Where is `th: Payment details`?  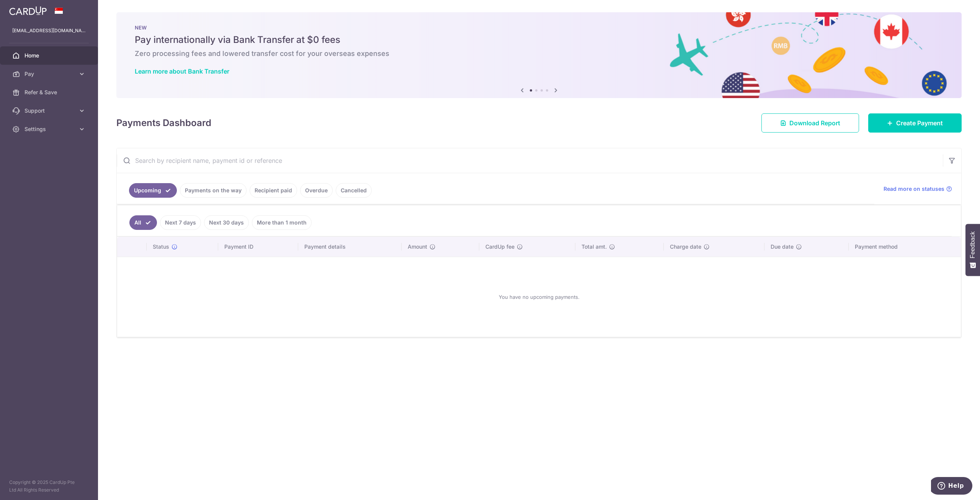
th: Payment details is located at coordinates (350, 247).